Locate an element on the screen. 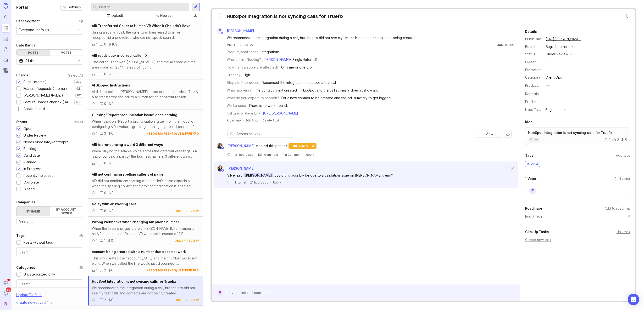 This screenshot has width=644, height=310. div: Board is located at coordinates (534, 46).